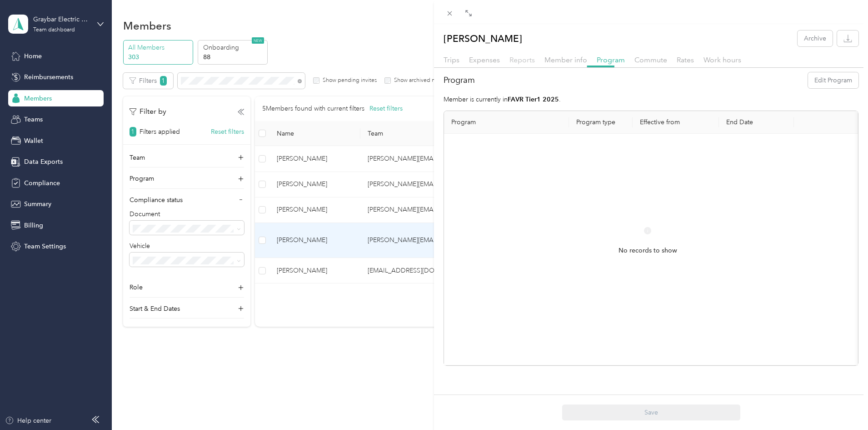 This screenshot has height=430, width=868. Describe the element at coordinates (815, 38) in the screenshot. I see `button: Archive` at that location.